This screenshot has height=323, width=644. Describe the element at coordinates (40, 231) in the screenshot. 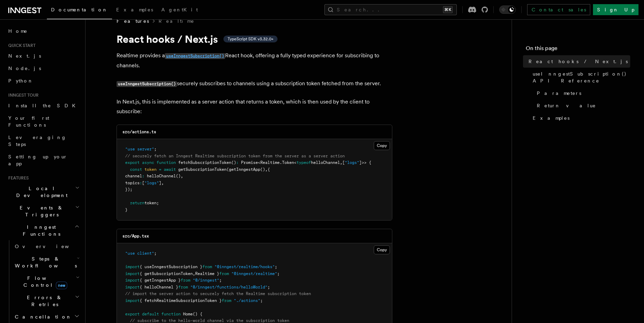

I see `span: Inngest Functions` at that location.